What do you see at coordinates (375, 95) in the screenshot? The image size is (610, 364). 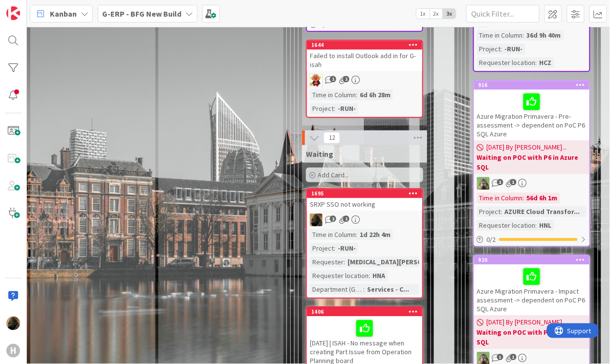 I see `div: 6d 6h 28m` at bounding box center [375, 95].